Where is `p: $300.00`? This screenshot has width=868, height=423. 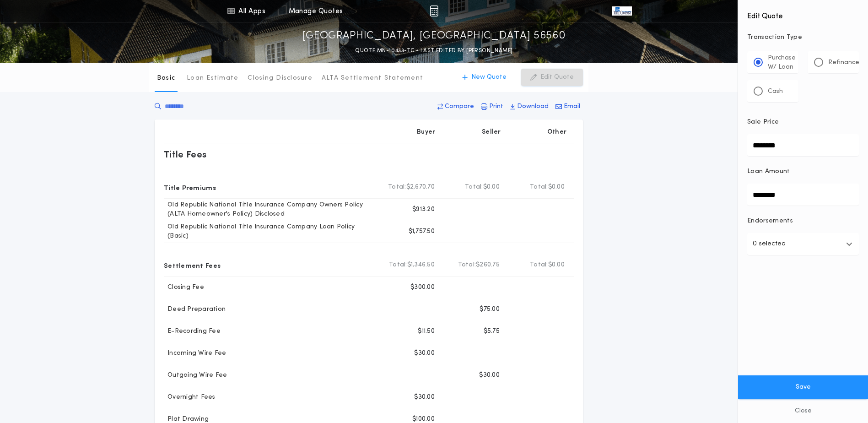 p: $300.00 is located at coordinates (422, 288).